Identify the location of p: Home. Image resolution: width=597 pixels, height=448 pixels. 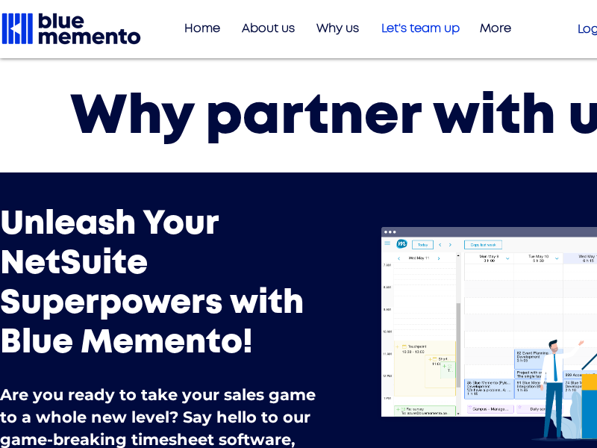
(202, 28).